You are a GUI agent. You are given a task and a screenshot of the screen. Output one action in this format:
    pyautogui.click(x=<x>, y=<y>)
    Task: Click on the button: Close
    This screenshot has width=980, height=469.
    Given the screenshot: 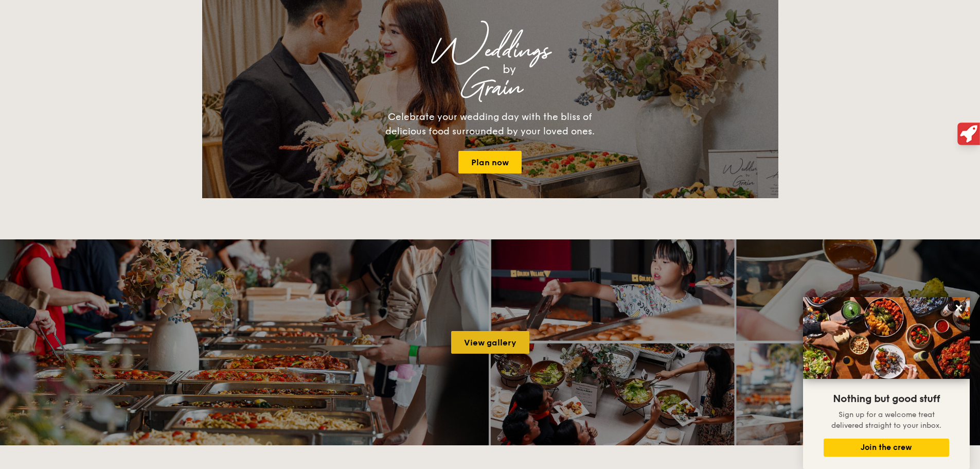 What is the action you would take?
    pyautogui.click(x=959, y=308)
    